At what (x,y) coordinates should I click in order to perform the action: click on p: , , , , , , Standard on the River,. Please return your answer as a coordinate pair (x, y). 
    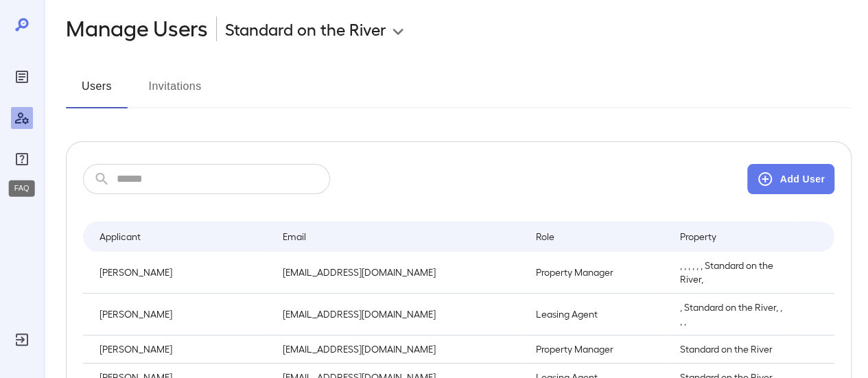
    Looking at the image, I should click on (731, 272).